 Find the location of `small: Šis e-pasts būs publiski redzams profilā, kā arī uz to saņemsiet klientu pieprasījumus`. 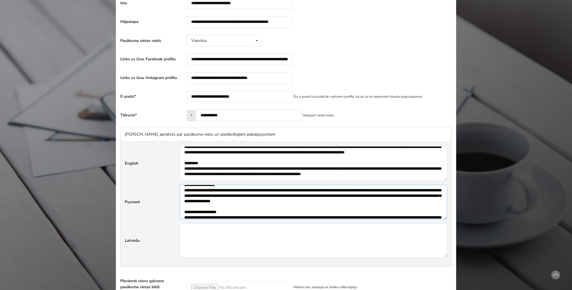

small: Šis e-pasts būs publiski redzams profilā, kā arī uz to saņemsiet klientu pieprasījumus is located at coordinates (357, 96).